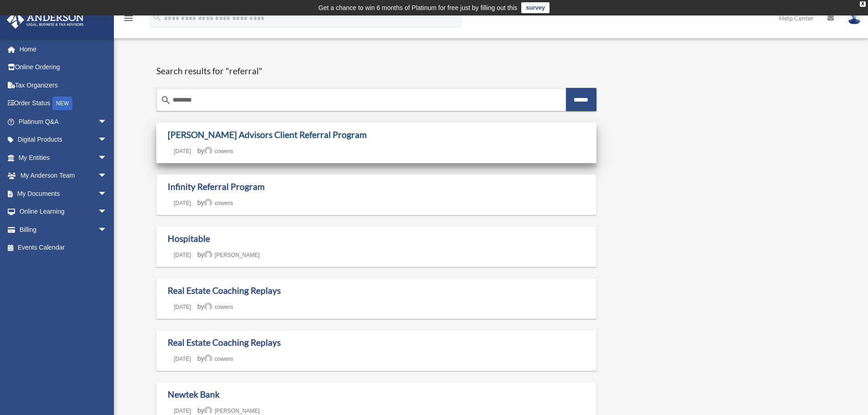  Describe the element at coordinates (61, 49) in the screenshot. I see `a: Home` at that location.